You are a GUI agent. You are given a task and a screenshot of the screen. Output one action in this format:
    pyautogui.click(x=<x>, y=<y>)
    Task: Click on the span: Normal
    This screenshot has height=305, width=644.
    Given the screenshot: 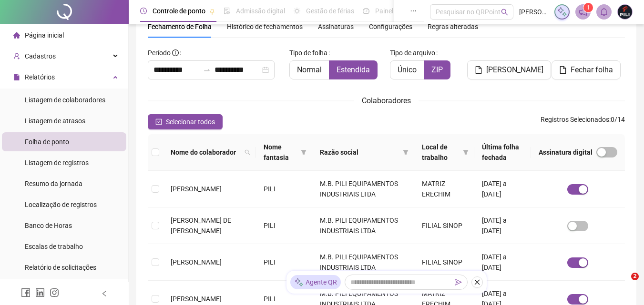 What is the action you would take?
    pyautogui.click(x=309, y=70)
    